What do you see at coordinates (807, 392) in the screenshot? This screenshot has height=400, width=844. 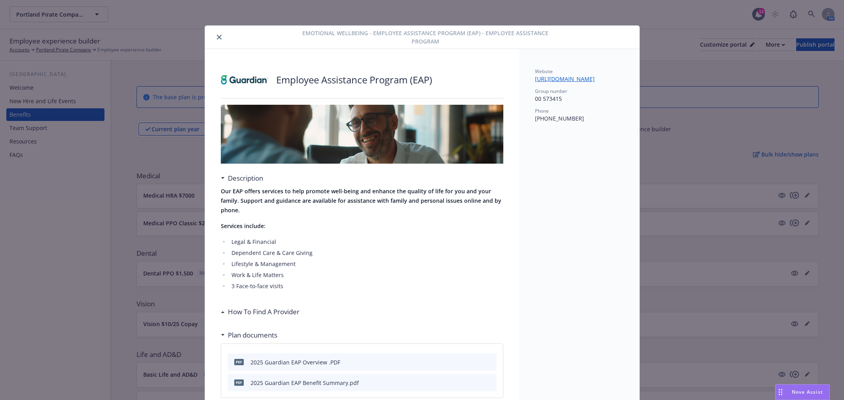 I see `span: Nova Assist` at bounding box center [807, 392].